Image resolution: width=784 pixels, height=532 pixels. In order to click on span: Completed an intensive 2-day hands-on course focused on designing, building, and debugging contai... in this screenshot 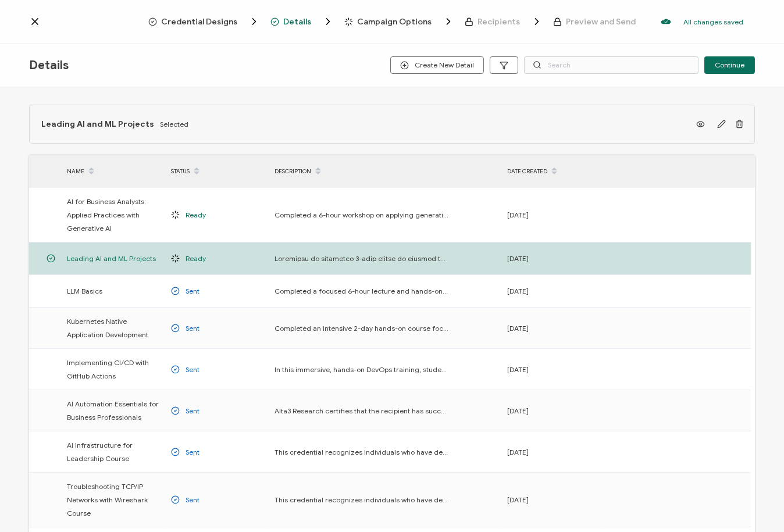, I will do `click(362, 327)`.